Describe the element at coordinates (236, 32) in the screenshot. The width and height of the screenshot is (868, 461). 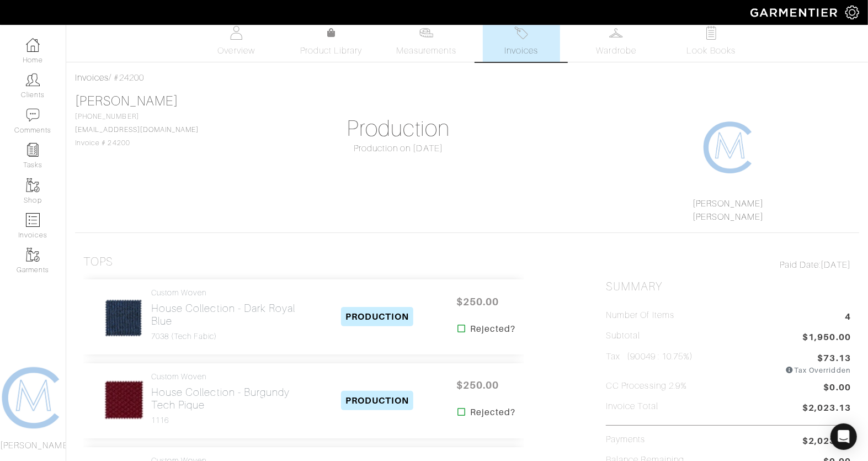
I see `img: basicinfo-40fd8af6dae0f16599ec9e87c0ef1c0a1fdea2edbe929e3d69a839185d80c458.svg` at that location.